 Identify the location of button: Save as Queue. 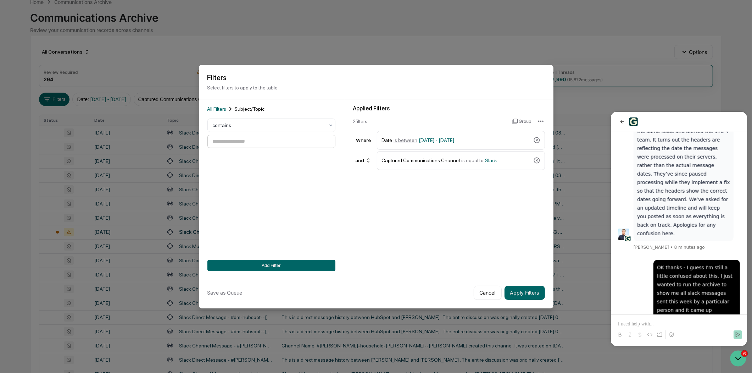
(225, 292).